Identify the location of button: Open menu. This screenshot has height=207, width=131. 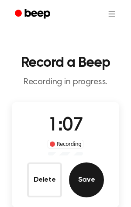
(112, 14).